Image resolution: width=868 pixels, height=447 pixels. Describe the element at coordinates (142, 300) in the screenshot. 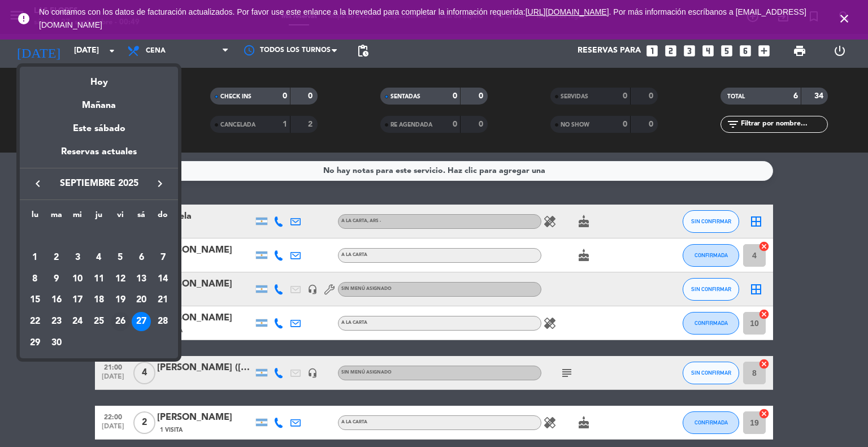

I see `td: 20 de septiembre de 2025` at that location.